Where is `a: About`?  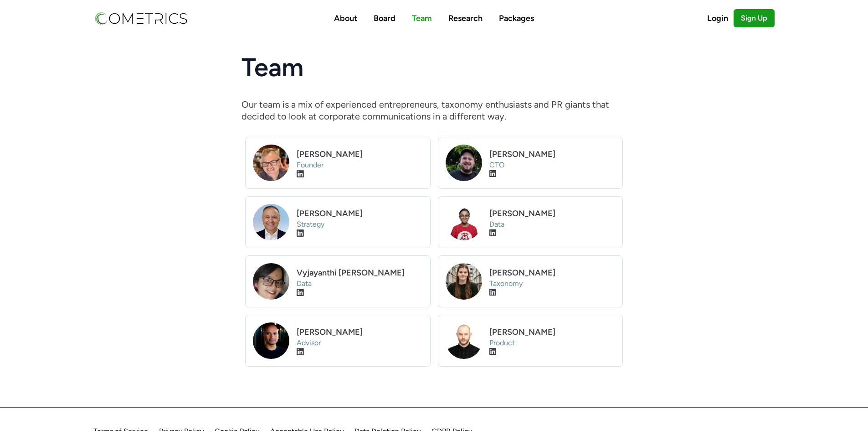
a: About is located at coordinates (346, 18).